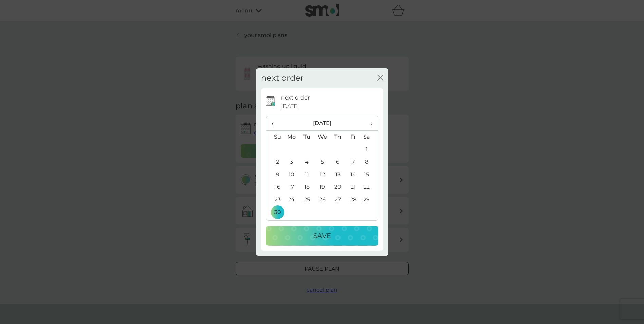 This screenshot has height=324, width=644. I want to click on td: 25, so click(306, 200).